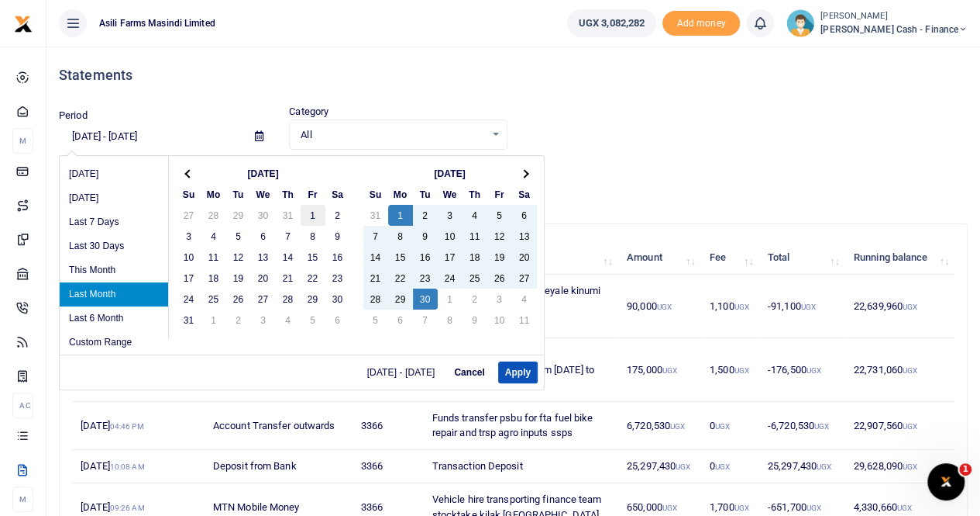  Describe the element at coordinates (22, 404) in the screenshot. I see `li: Ac` at that location.